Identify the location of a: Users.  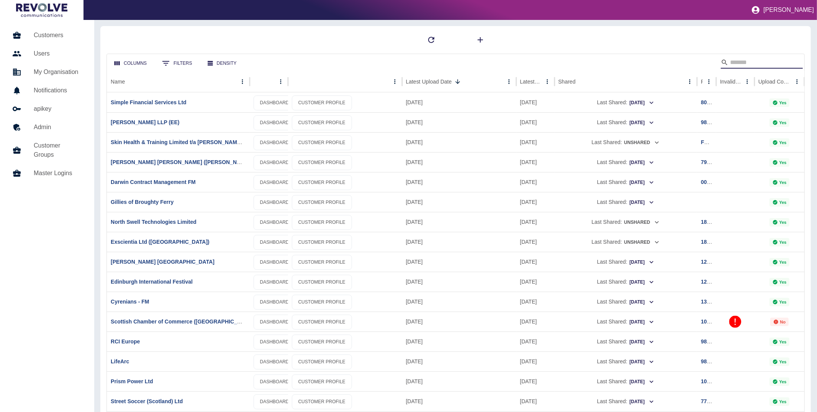
(47, 54).